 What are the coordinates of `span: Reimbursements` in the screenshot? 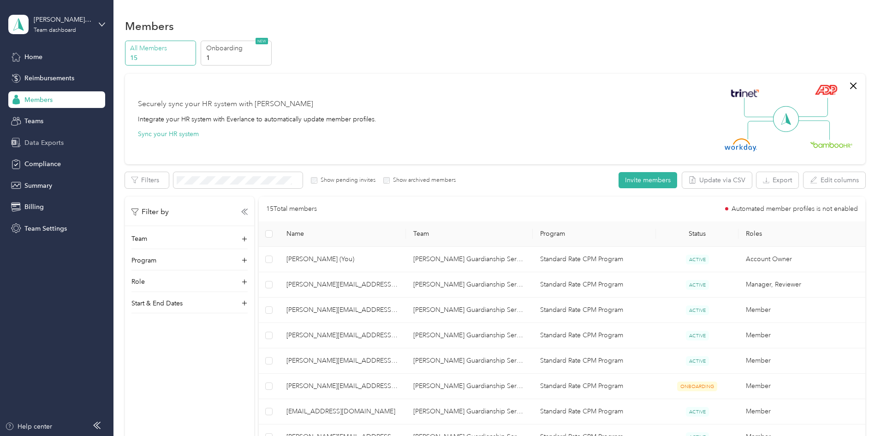 It's located at (49, 78).